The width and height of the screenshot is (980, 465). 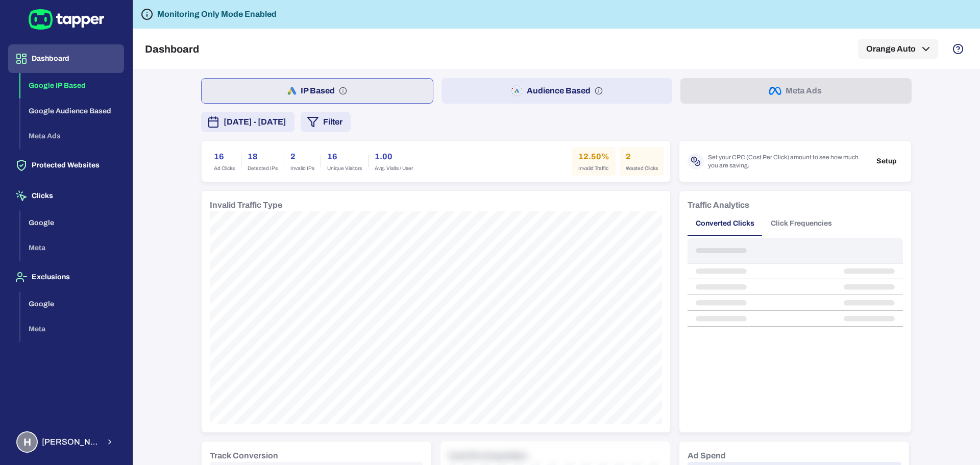 What do you see at coordinates (66, 276) in the screenshot?
I see `a: Exclusions` at bounding box center [66, 276].